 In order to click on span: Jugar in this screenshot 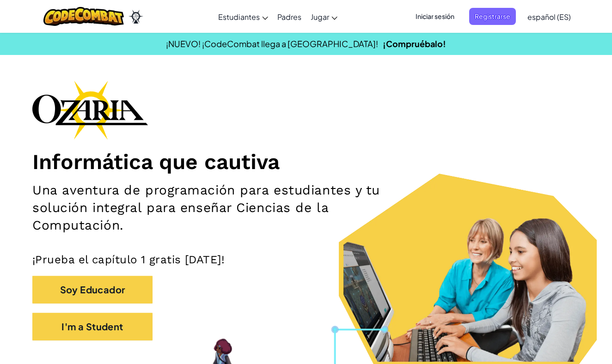, I will do `click(320, 17)`.